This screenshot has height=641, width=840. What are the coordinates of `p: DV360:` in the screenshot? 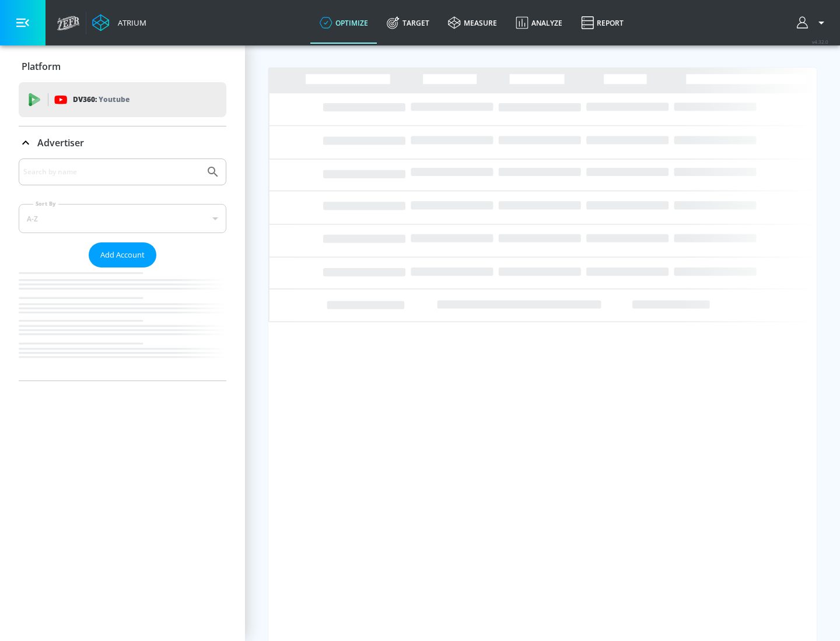 It's located at (101, 100).